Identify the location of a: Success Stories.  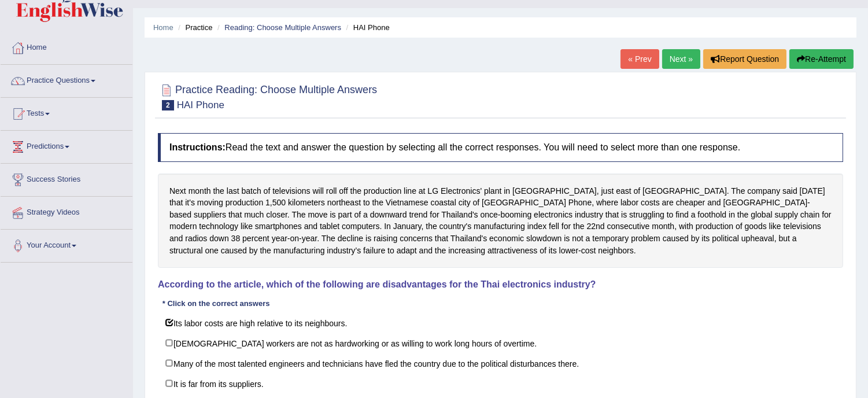
(67, 178).